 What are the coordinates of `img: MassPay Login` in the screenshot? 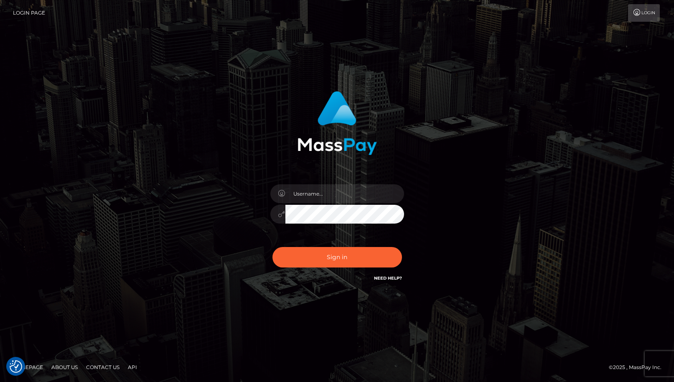 It's located at (337, 123).